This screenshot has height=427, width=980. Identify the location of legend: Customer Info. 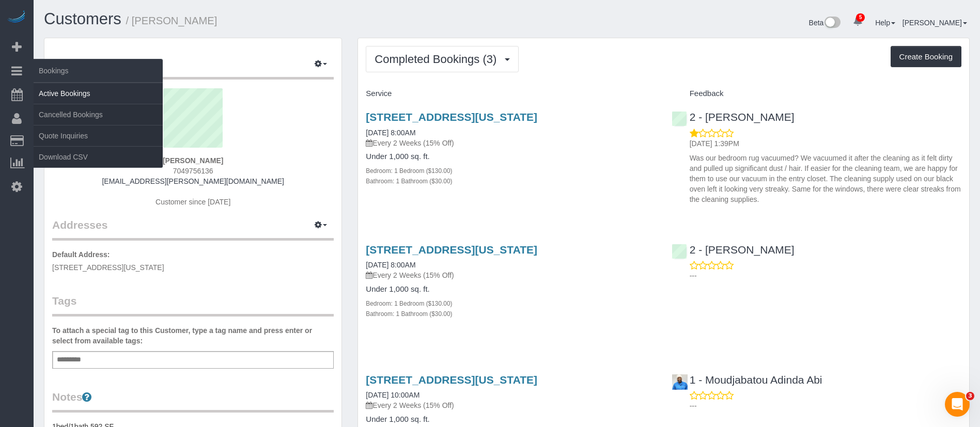
(193, 68).